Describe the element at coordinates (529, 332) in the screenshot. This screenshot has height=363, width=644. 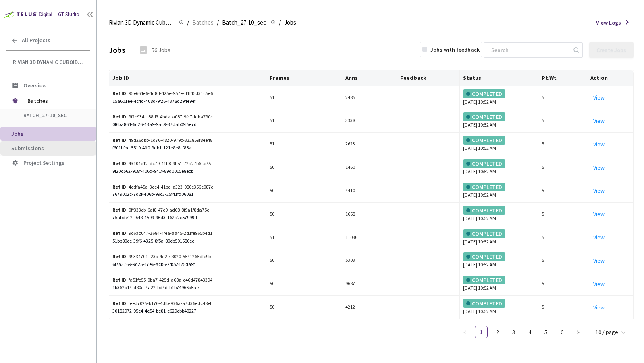
I see `li: 4` at that location.